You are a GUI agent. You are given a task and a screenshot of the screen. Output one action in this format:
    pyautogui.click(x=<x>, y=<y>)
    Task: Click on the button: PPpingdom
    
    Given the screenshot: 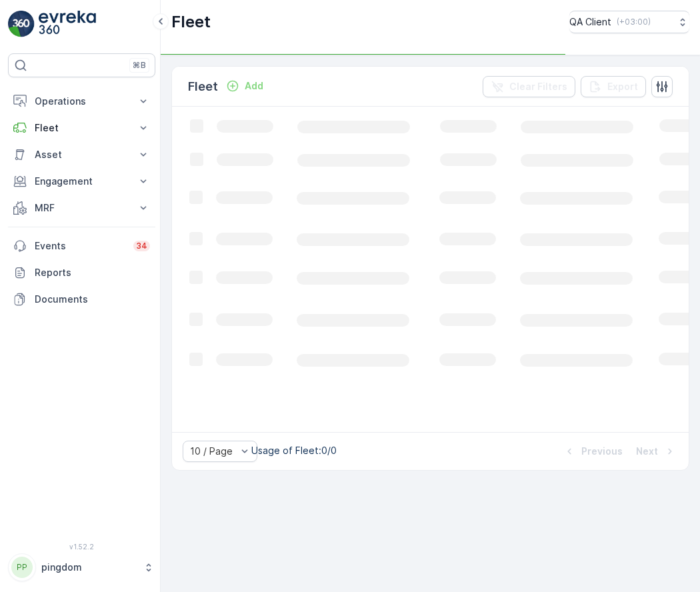 What is the action you would take?
    pyautogui.click(x=81, y=568)
    